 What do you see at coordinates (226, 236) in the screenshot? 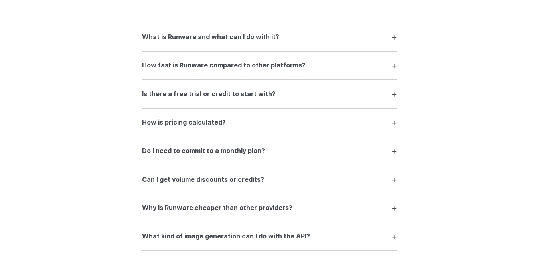
I see `h3: What kind of image generation can I do with the API?` at bounding box center [226, 236].